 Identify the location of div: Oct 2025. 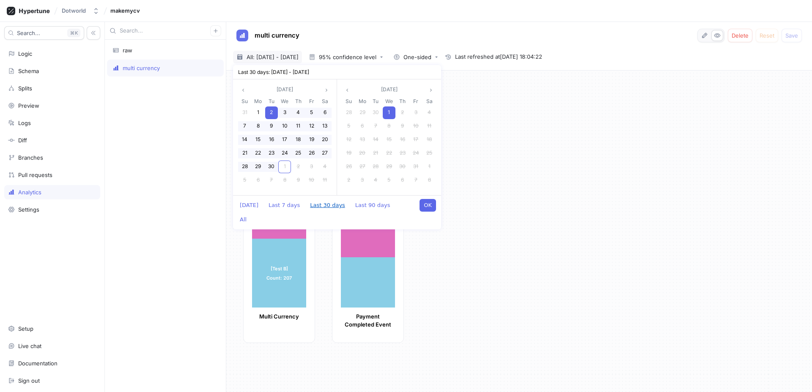
(389, 142).